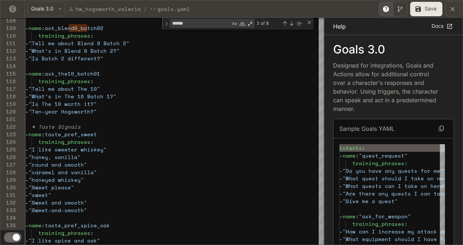  Describe the element at coordinates (399, 178) in the screenshot. I see `span: "What quest should I take on next?"` at that location.